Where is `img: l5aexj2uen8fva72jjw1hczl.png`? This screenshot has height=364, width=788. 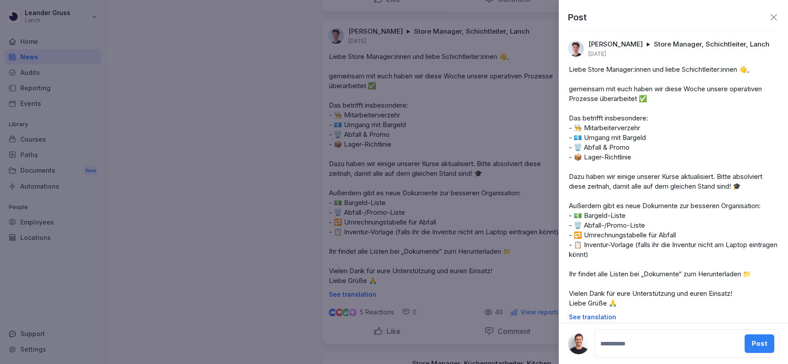 img: l5aexj2uen8fva72jjw1hczl.png is located at coordinates (579, 344).